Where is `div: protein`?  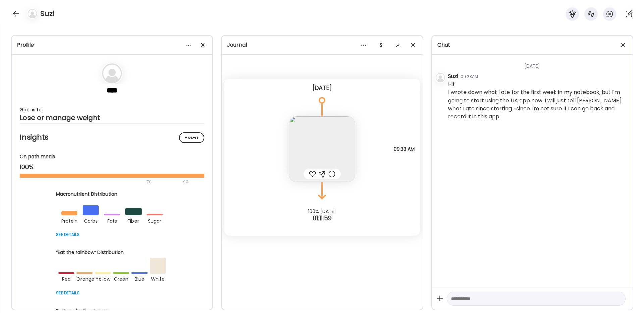 div: protein is located at coordinates (70, 220).